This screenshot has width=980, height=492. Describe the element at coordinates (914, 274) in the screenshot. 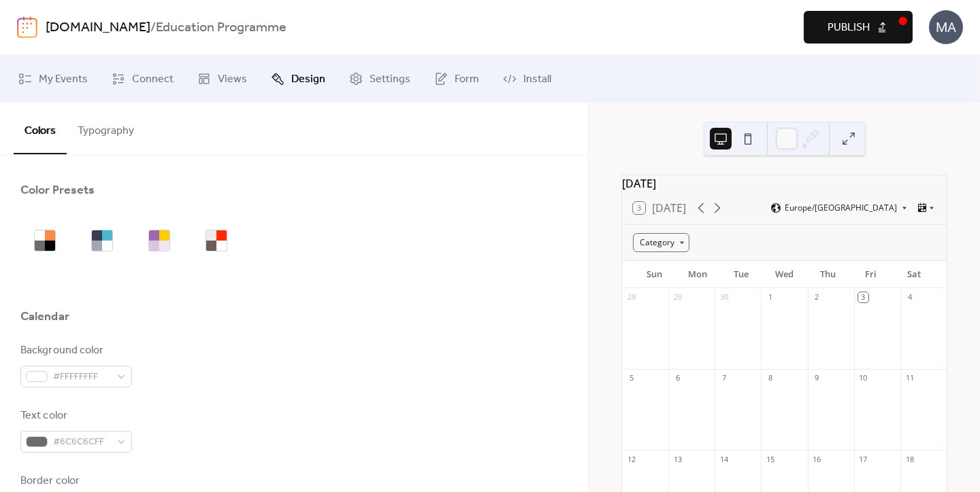

I see `div: Sat` at that location.